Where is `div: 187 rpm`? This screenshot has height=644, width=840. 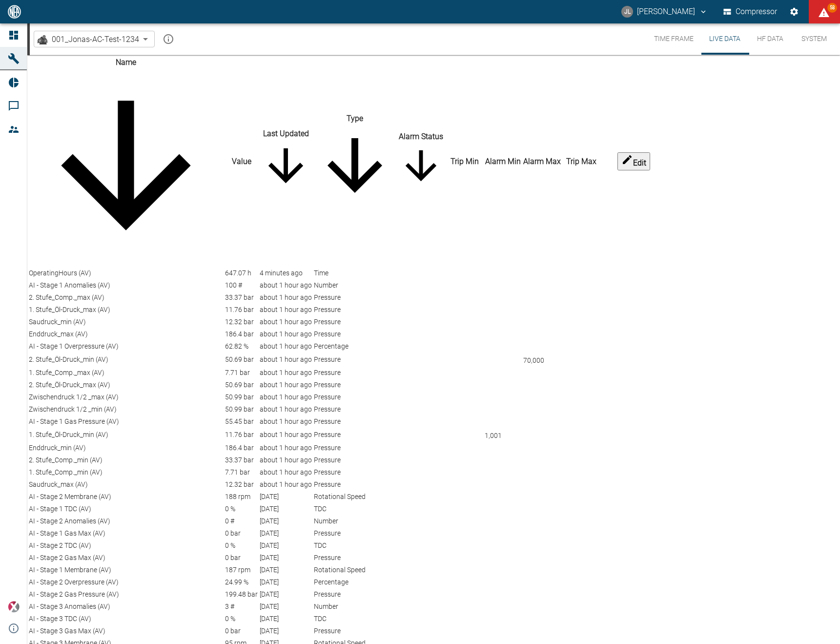
div: 187 rpm is located at coordinates (241, 570).